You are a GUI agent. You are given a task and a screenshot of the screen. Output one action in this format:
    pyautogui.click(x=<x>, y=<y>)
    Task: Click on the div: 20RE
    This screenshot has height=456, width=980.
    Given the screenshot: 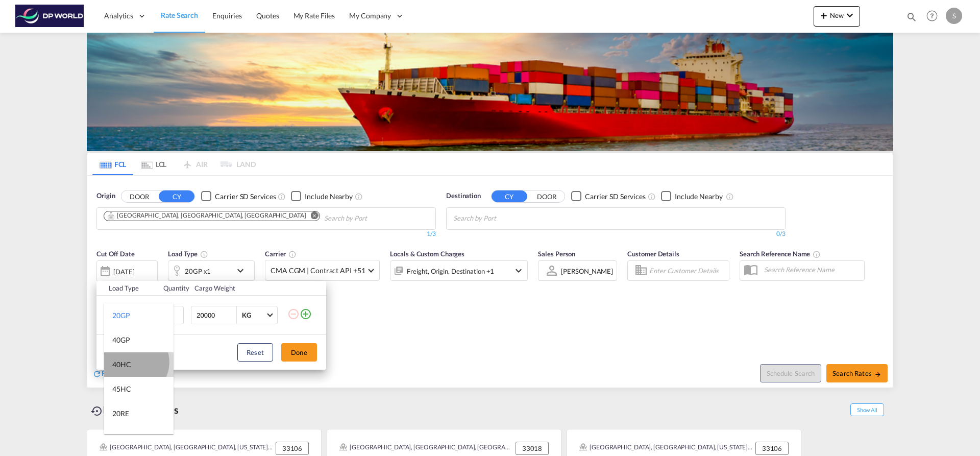 What is the action you would take?
    pyautogui.click(x=121, y=413)
    